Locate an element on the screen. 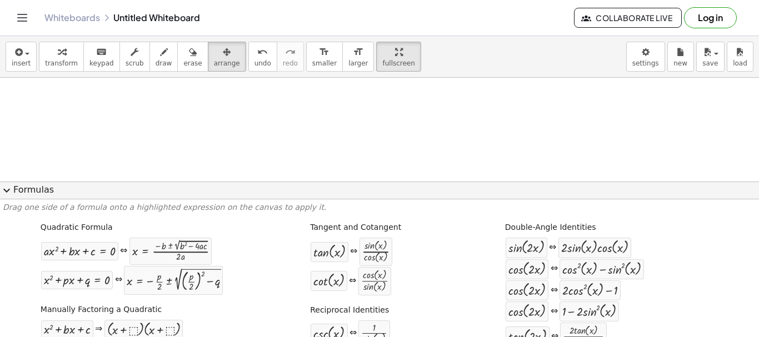  span: redo is located at coordinates (290, 63).